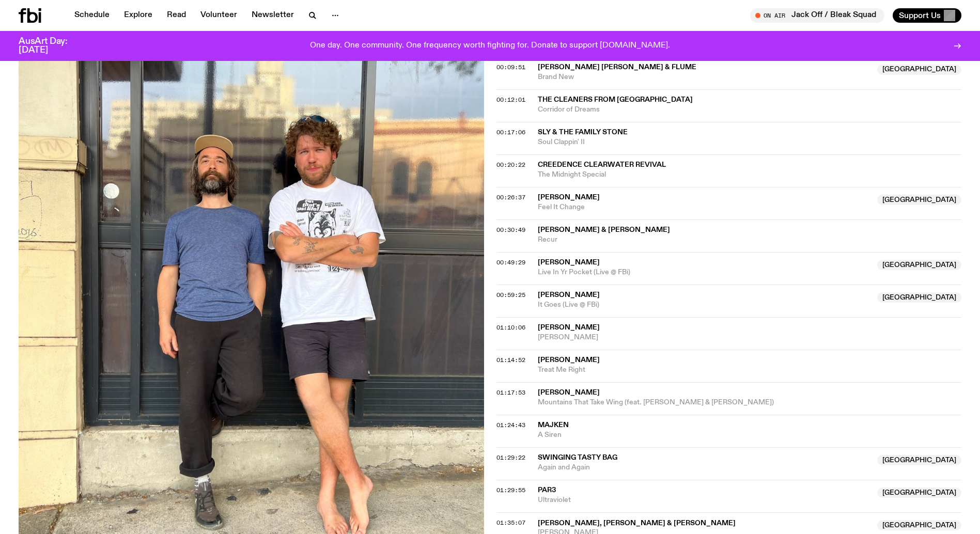 Image resolution: width=980 pixels, height=534 pixels. What do you see at coordinates (511, 522) in the screenshot?
I see `button: 01:35:07` at bounding box center [511, 522].